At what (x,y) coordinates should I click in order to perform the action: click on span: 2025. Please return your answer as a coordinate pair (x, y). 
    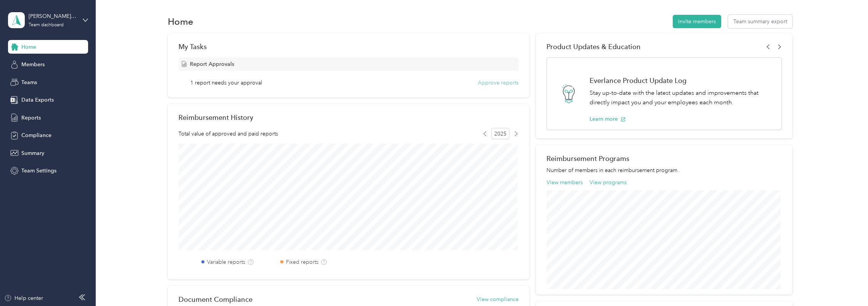
    Looking at the image, I should click on (501, 134).